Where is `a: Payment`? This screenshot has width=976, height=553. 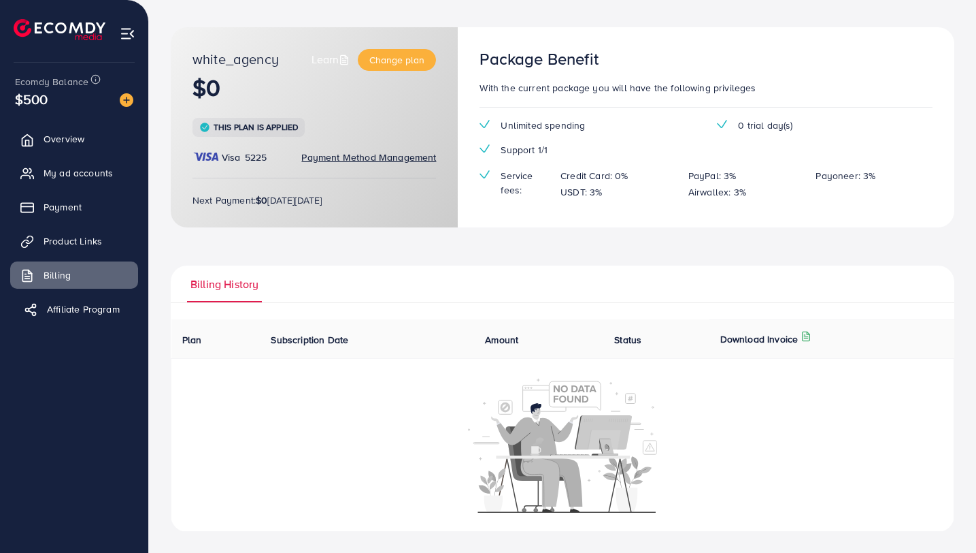 a: Payment is located at coordinates (74, 207).